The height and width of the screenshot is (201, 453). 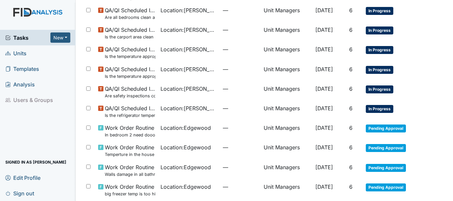 I want to click on small: Temperture in the house is too high whole house, so click(x=130, y=154).